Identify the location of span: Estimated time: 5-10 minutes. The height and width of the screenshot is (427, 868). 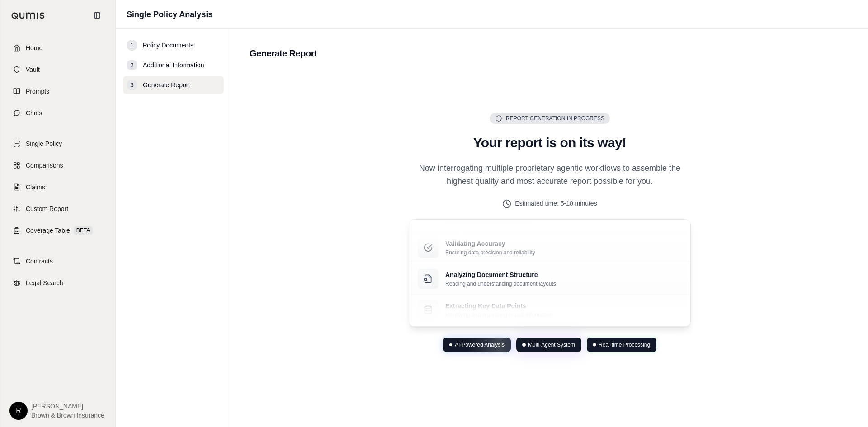
(555, 204).